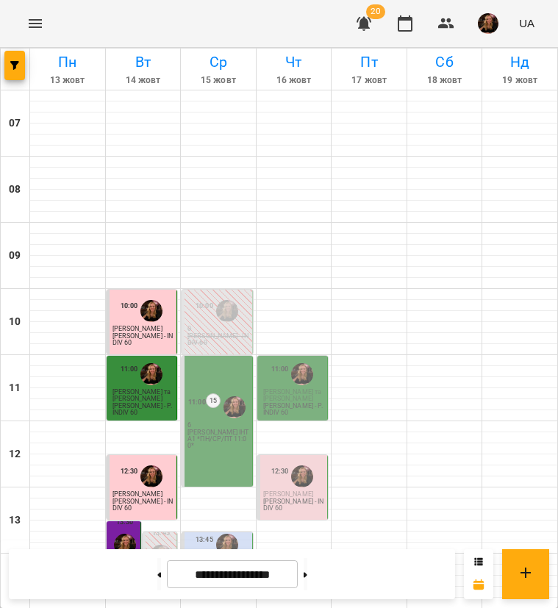  What do you see at coordinates (15, 322) in the screenshot?
I see `h6: 10` at bounding box center [15, 322].